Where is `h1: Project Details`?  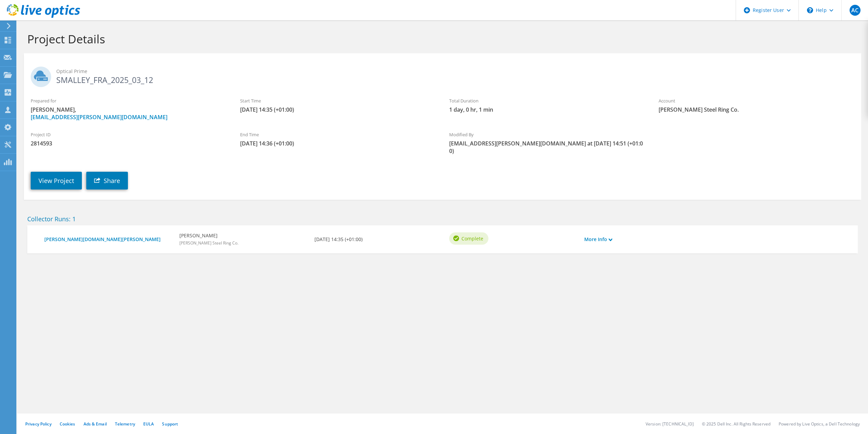
h1: Project Details is located at coordinates (441, 39).